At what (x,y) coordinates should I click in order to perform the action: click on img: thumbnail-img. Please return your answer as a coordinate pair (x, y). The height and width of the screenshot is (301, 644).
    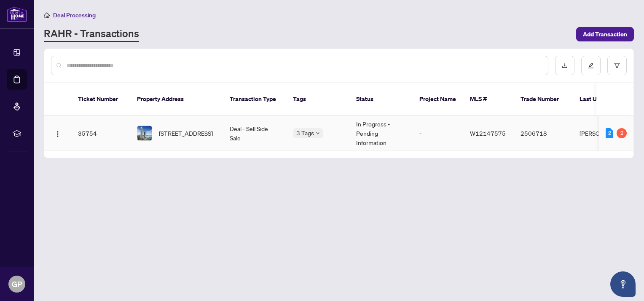
    Looking at the image, I should click on (144, 133).